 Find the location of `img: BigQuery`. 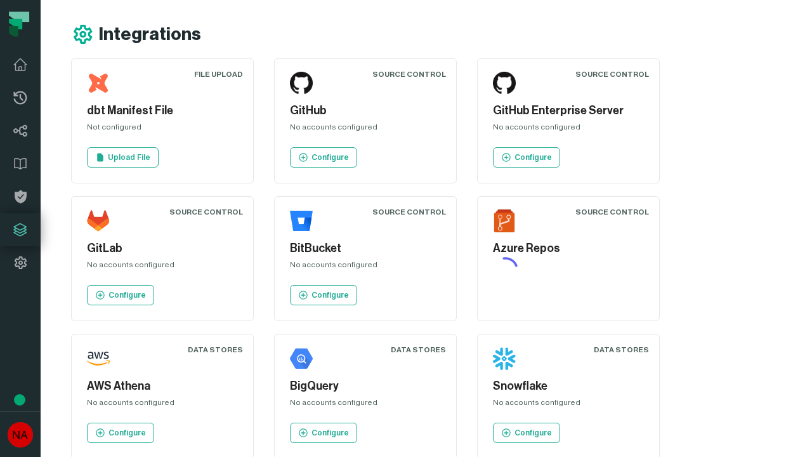

img: BigQuery is located at coordinates (301, 358).